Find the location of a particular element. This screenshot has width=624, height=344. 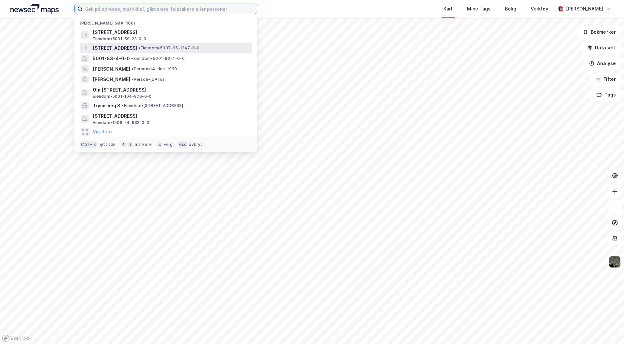

button: Analyse is located at coordinates (603, 63).